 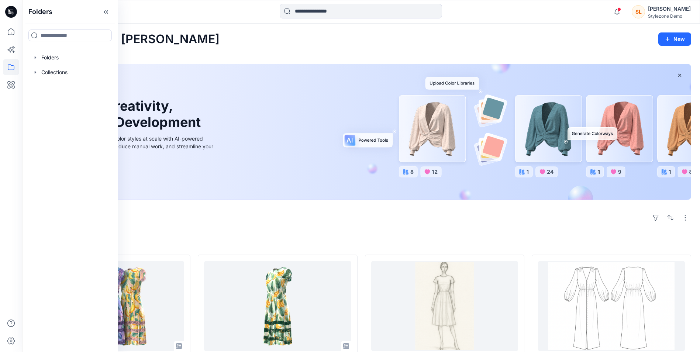 I want to click on div: SL, so click(x=638, y=12).